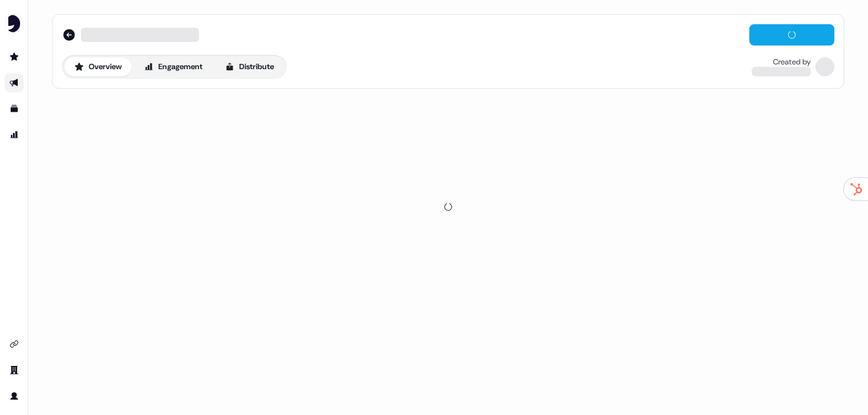  Describe the element at coordinates (249, 67) in the screenshot. I see `button: Distribute` at that location.